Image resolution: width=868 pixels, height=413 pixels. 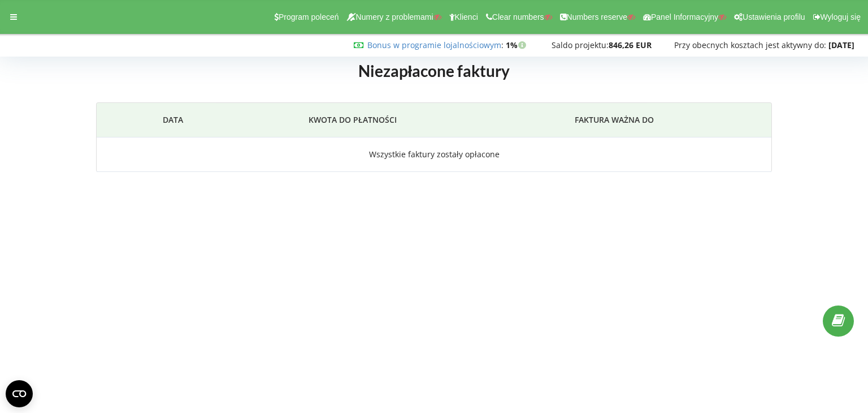 I want to click on span: Klienci, so click(x=466, y=17).